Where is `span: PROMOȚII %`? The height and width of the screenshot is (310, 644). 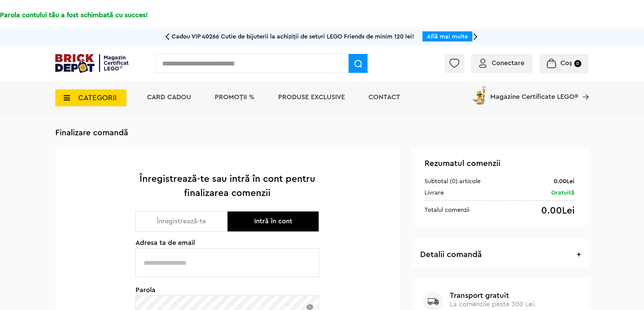 span: PROMOȚII % is located at coordinates (235, 97).